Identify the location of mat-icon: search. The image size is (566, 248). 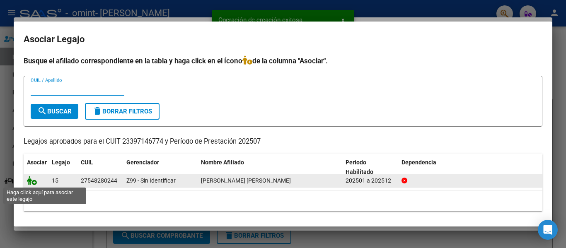
(42, 111).